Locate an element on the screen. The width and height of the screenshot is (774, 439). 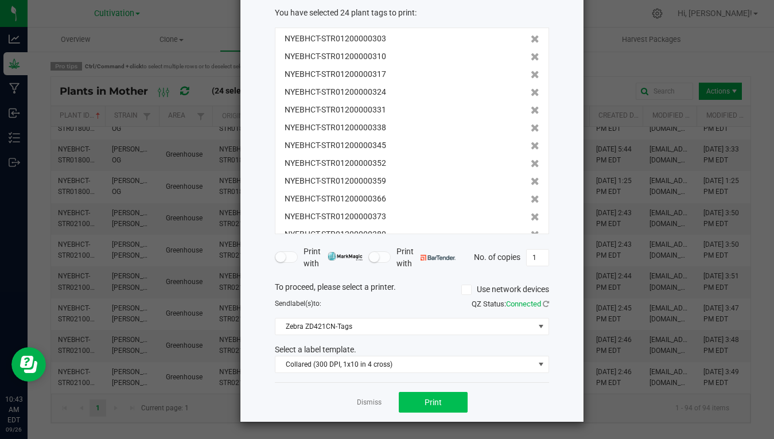
span: NYEBHCT-STR01200000331 is located at coordinates (335, 110).